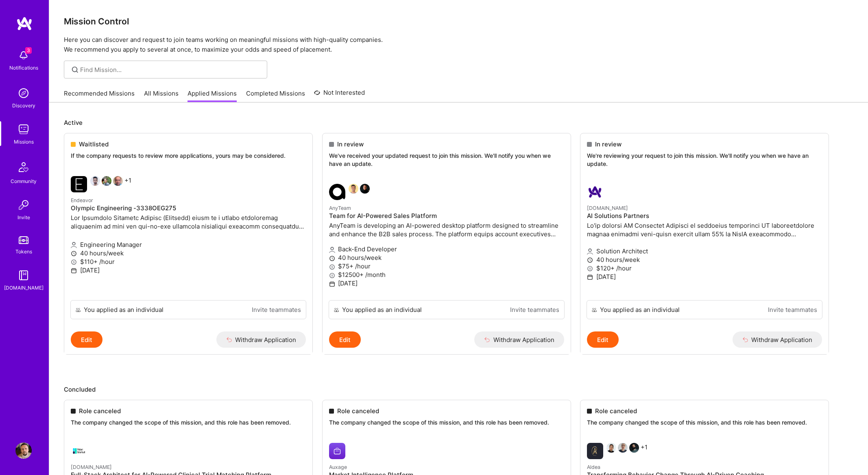 This screenshot has height=475, width=868. What do you see at coordinates (24, 106) in the screenshot?
I see `div: Discovery` at bounding box center [24, 106].